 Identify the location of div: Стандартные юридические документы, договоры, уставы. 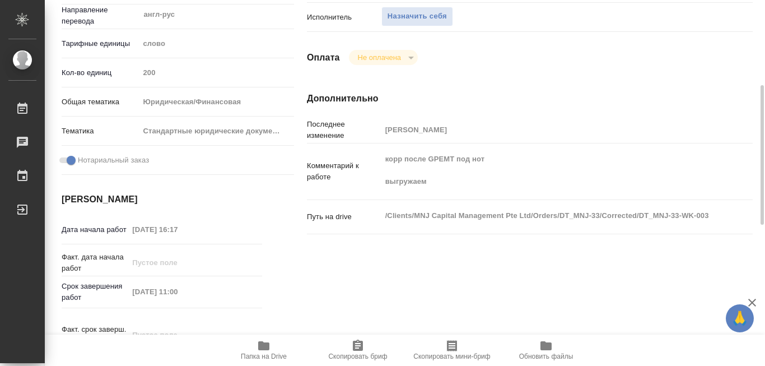
(216, 131).